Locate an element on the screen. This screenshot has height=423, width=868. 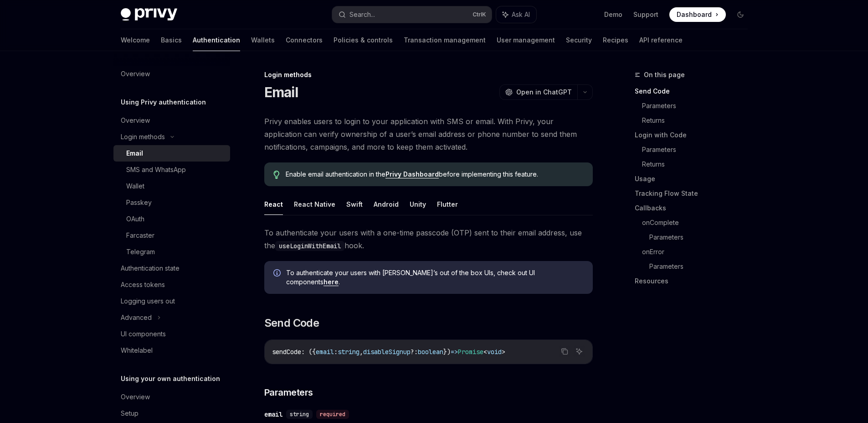
button: Android is located at coordinates (386, 204).